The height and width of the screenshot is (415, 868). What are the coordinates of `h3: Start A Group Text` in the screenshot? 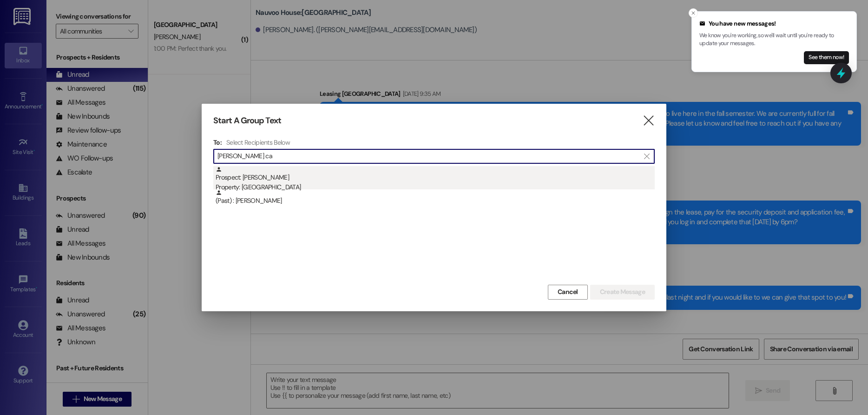 It's located at (247, 120).